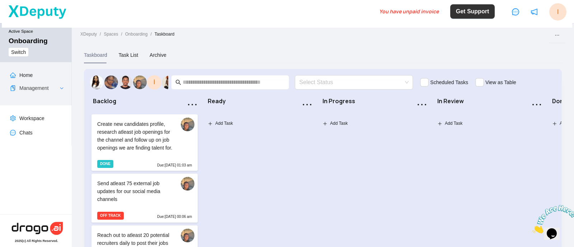 This screenshot has width=574, height=247. Describe the element at coordinates (158, 55) in the screenshot. I see `div: Archive` at that location.